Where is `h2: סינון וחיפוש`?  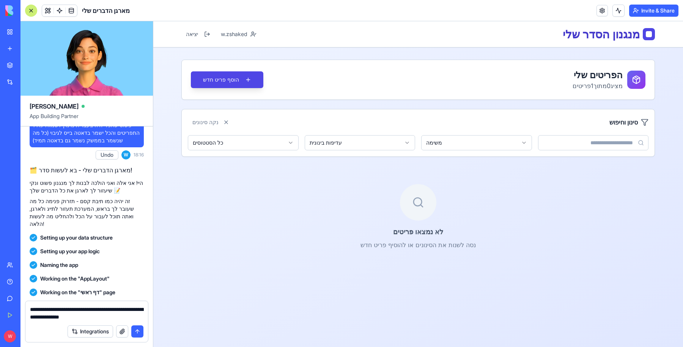 h2: סינון וחיפוש is located at coordinates (470, 101).